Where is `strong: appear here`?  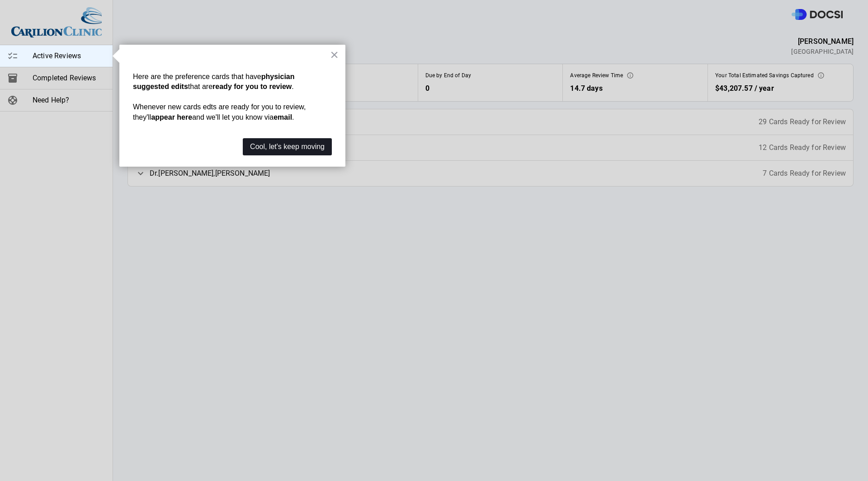
strong: appear here is located at coordinates (171, 117).